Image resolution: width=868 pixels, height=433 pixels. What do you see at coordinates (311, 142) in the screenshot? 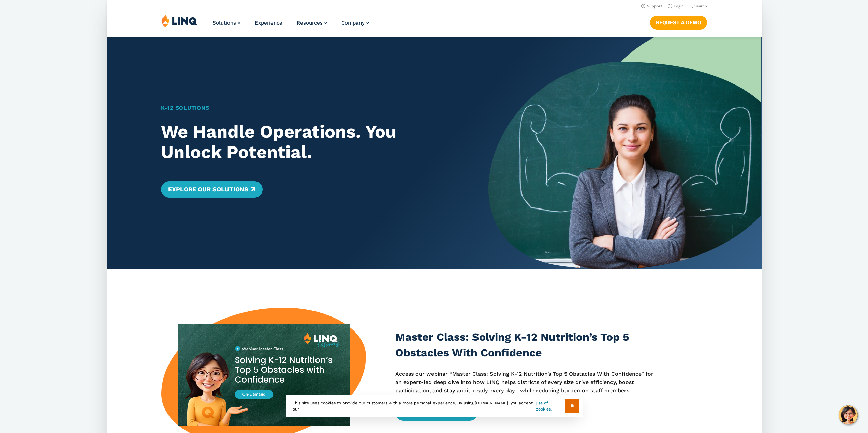
I see `h2: We Handle Operations. You Unlock Potential.` at bounding box center [311, 142].